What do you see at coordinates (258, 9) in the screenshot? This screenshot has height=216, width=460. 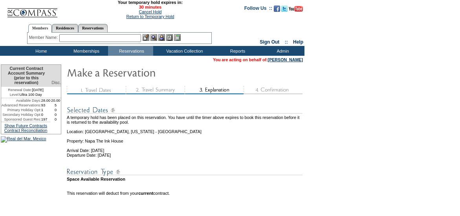 I see `td: Follow Us ::` at bounding box center [258, 9].